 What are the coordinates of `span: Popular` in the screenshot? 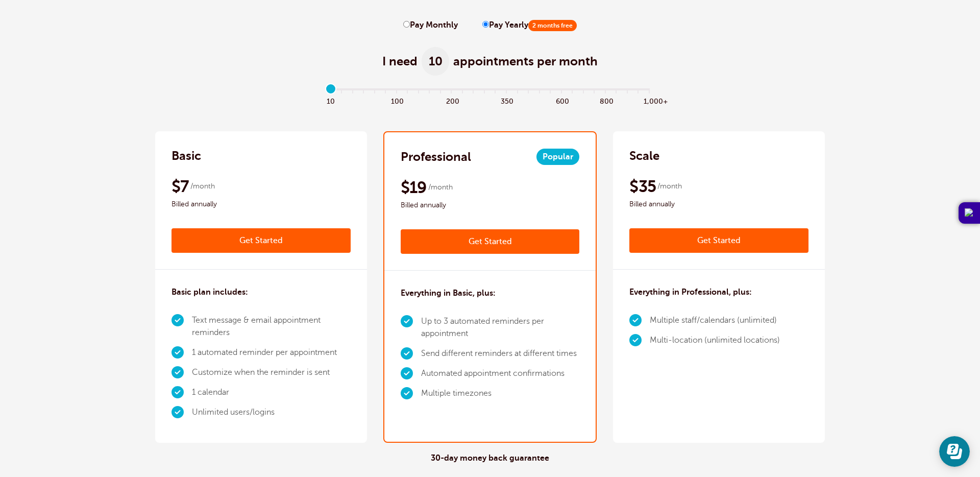 It's located at (558, 157).